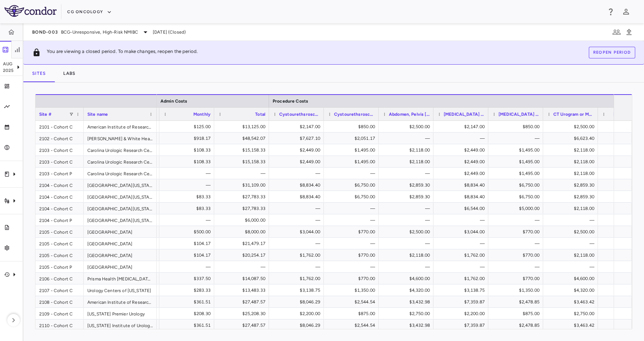 Image resolution: width=644 pixels, height=341 pixels. What do you see at coordinates (352, 139) in the screenshot?
I see `div: $2,051.17` at bounding box center [352, 139].